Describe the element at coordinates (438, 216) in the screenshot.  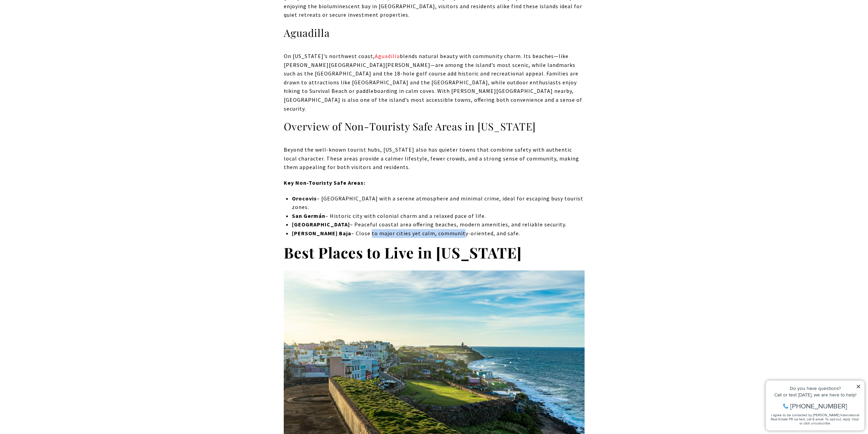
I see `p: – Historic city with colonial charm and a relaxed pace of life.` at that location.